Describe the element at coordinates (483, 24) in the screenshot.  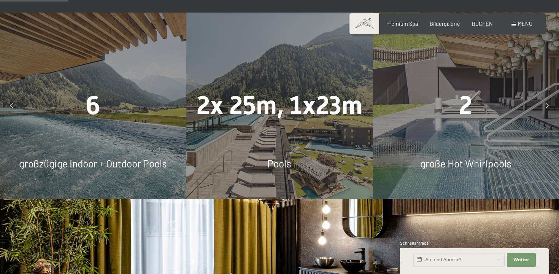
I see `a: BUCHEN` at that location.